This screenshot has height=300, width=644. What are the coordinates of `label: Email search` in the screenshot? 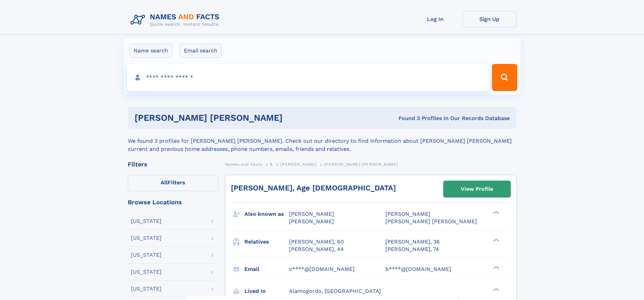 It's located at (200, 51).